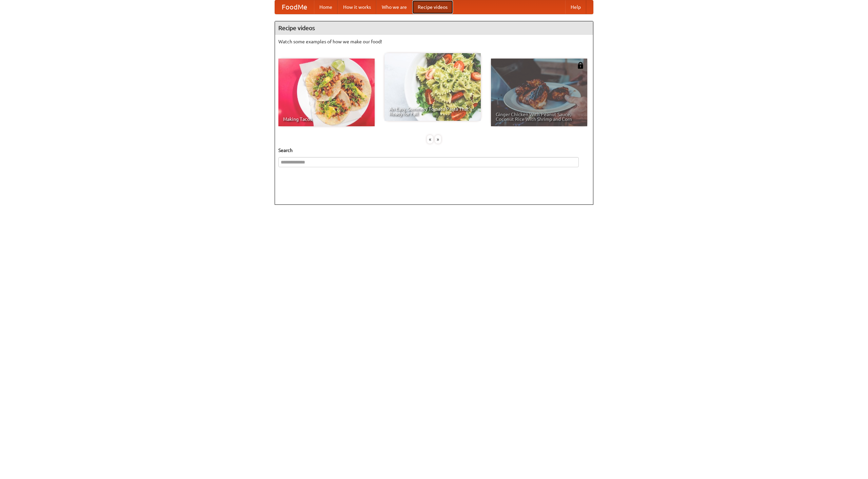 The height and width of the screenshot is (479, 868). I want to click on span: An Easy, Summery Tomato Pasta That's Ready for Fall, so click(433, 111).